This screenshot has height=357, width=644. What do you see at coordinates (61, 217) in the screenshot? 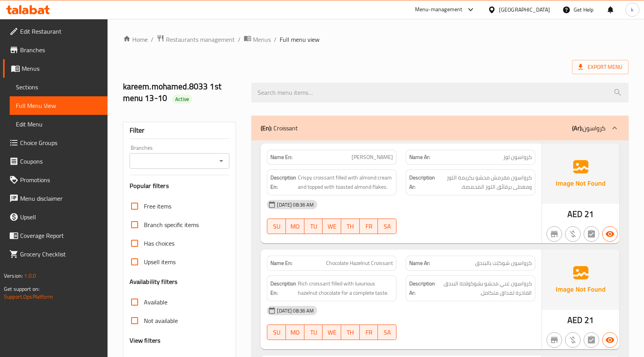
I see `span: Upsell` at bounding box center [61, 217].